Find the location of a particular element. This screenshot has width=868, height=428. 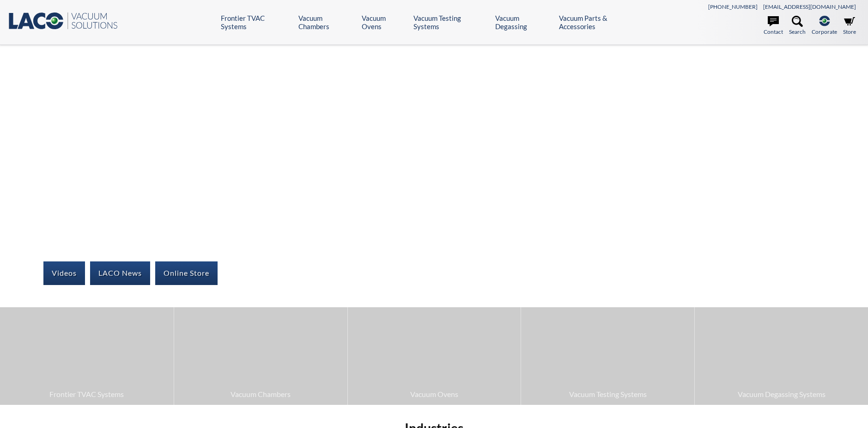

a: LACO News is located at coordinates (120, 273).